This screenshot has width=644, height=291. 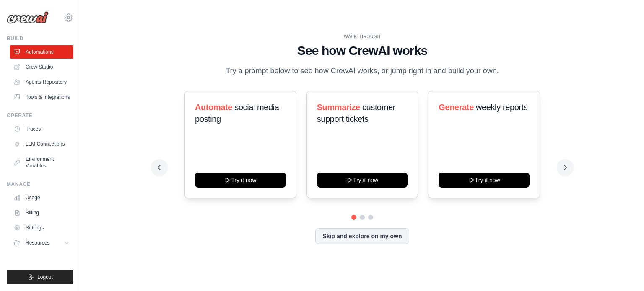 What do you see at coordinates (42, 129) in the screenshot?
I see `a: Traces` at bounding box center [42, 129].